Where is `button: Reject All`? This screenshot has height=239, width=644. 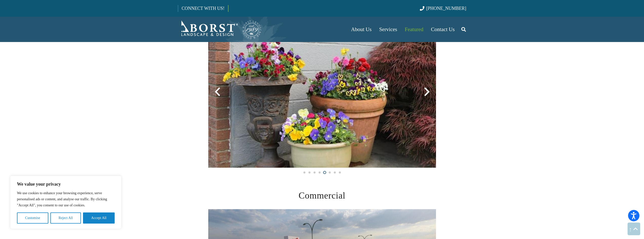 button: Reject All is located at coordinates (65, 218).